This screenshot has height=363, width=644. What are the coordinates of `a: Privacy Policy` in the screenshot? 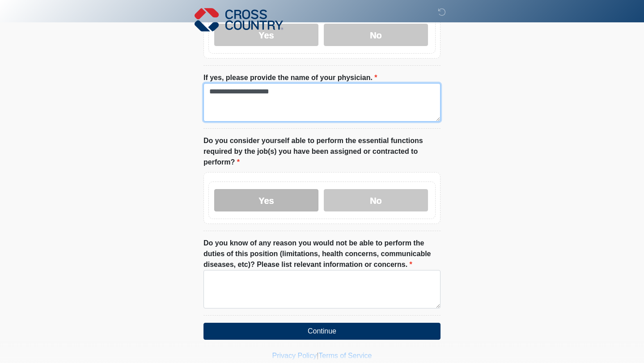 It's located at (295, 355).